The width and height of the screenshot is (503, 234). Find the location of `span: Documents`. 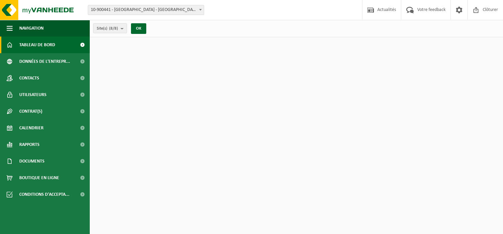

span: Documents is located at coordinates (32, 161).